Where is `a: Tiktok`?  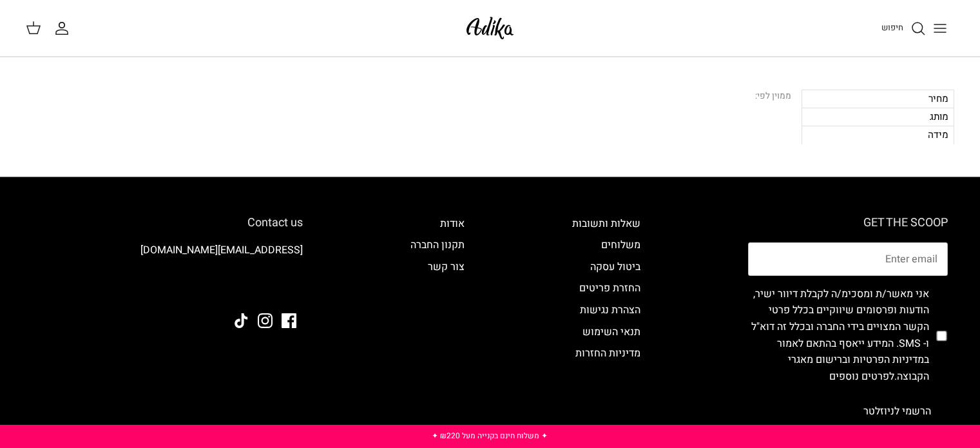 a: Tiktok is located at coordinates (241, 320).